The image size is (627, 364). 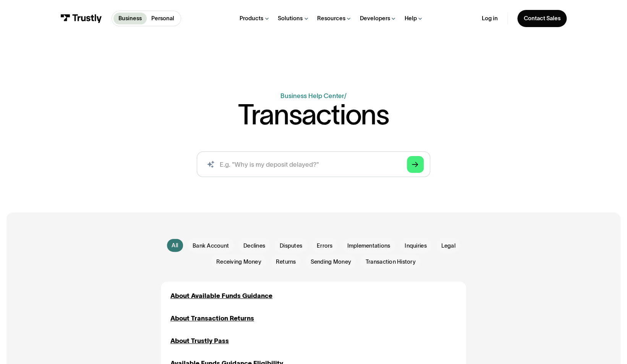 What do you see at coordinates (222, 296) in the screenshot?
I see `div: About Available Funds Guidance` at bounding box center [222, 296].